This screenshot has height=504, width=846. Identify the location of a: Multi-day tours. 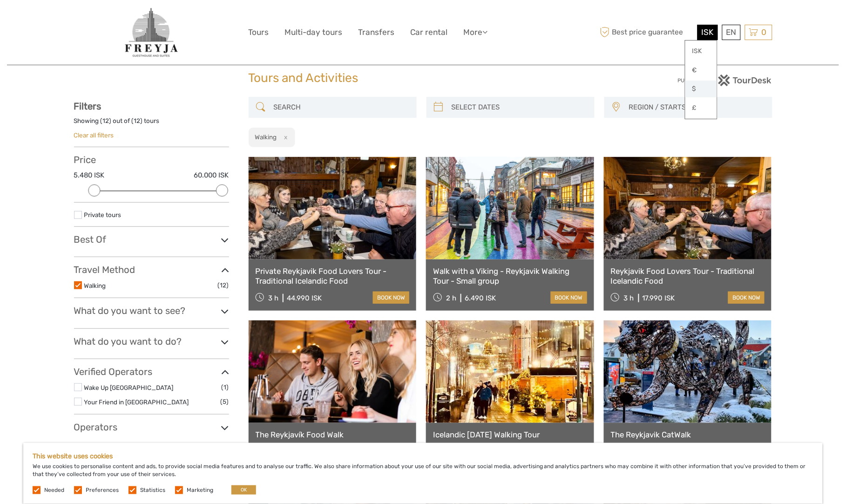
(314, 32).